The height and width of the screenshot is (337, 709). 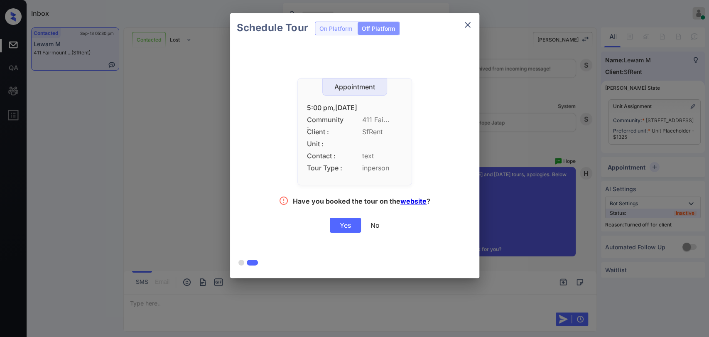 I want to click on div: Yes, so click(x=345, y=225).